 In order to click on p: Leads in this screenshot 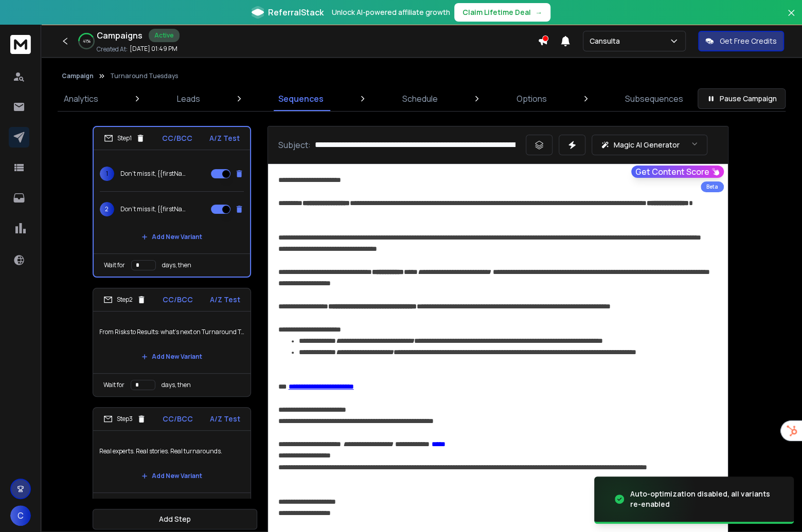, I will do `click(188, 99)`.